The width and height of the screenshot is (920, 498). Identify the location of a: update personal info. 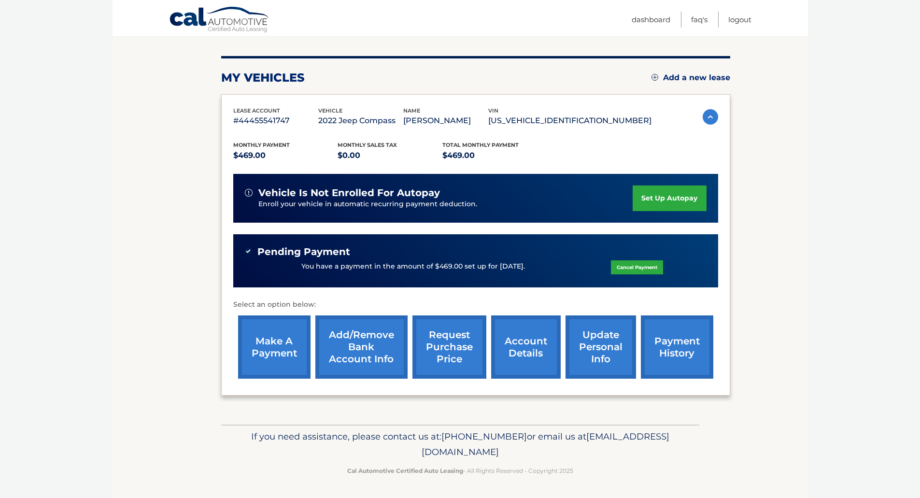
(601, 347).